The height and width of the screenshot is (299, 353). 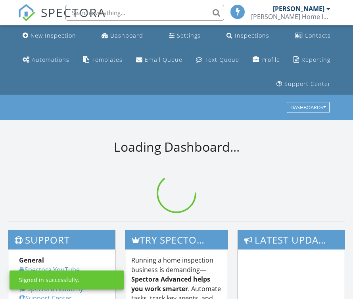 I want to click on div: Hammonds Home Inspections LLC., so click(x=290, y=17).